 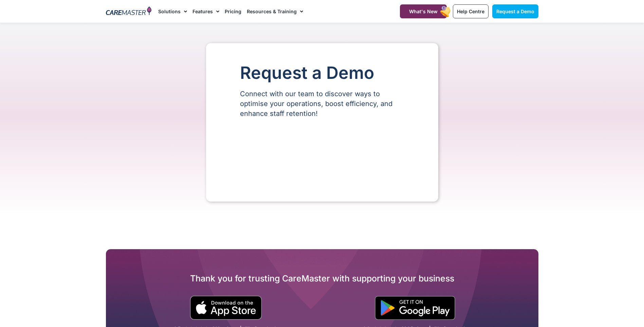 What do you see at coordinates (515, 12) in the screenshot?
I see `span: Request a Demo` at bounding box center [515, 12].